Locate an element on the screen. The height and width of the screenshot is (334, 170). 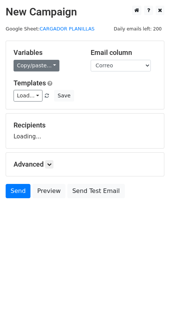
h5: Advanced is located at coordinates (85, 164).